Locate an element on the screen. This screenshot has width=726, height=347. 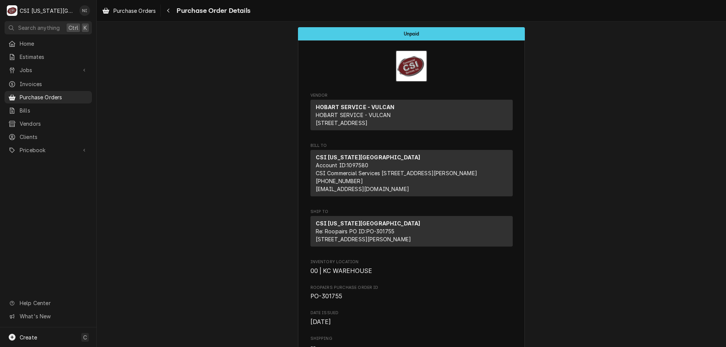
span: Purchase Order Details is located at coordinates (212, 11).